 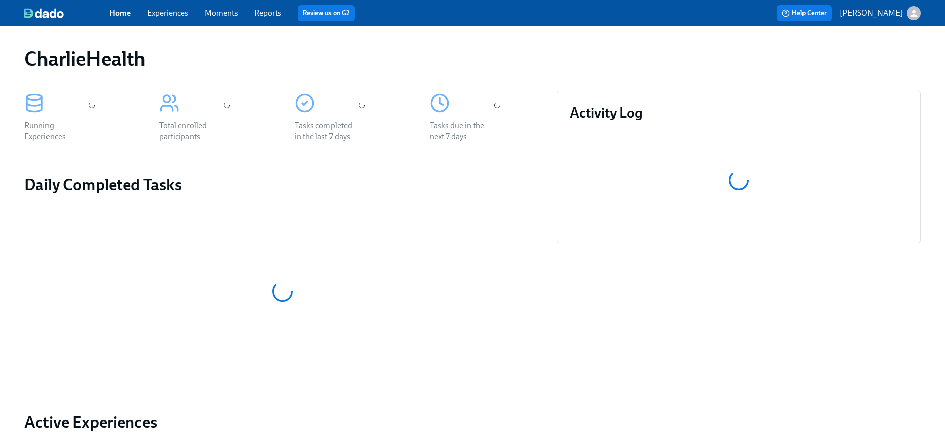 I want to click on a: Active Experiences, so click(x=282, y=422).